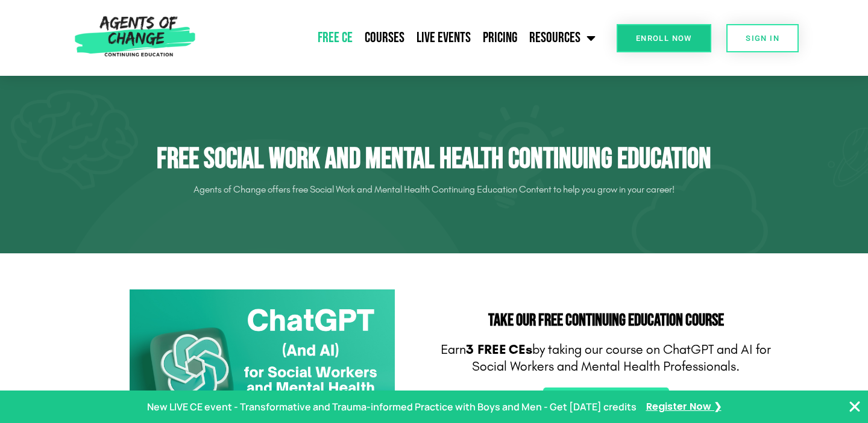 This screenshot has height=423, width=868. Describe the element at coordinates (606, 401) in the screenshot. I see `a: Claim My Free CEUs!` at that location.